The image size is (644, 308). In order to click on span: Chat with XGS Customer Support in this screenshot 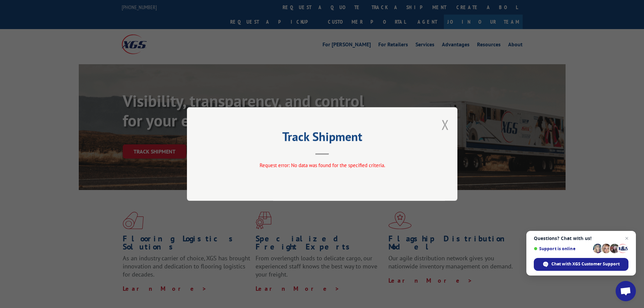, I will do `click(585, 264)`.